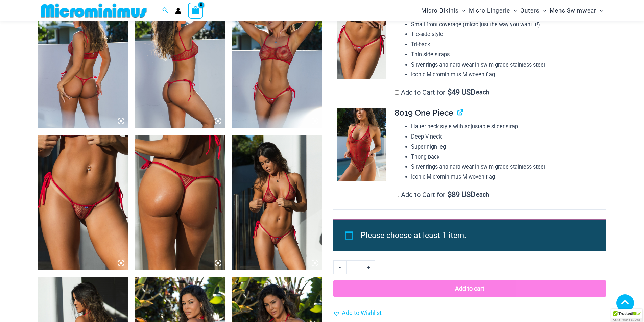 The image size is (644, 322). Describe the element at coordinates (424, 113) in the screenshot. I see `span: 8019 One Piece` at that location.